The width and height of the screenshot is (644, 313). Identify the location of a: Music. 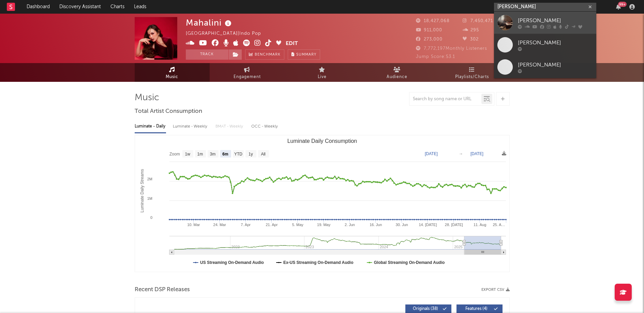
(172, 72).